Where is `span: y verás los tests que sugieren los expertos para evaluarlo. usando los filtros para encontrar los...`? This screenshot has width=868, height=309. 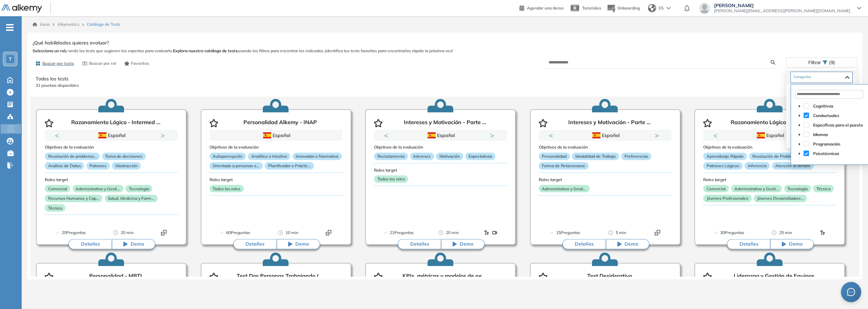
span: y verás los tests que sugieren los expertos para evaluarlo. usando los filtros para encontrar los... is located at coordinates (445, 51).